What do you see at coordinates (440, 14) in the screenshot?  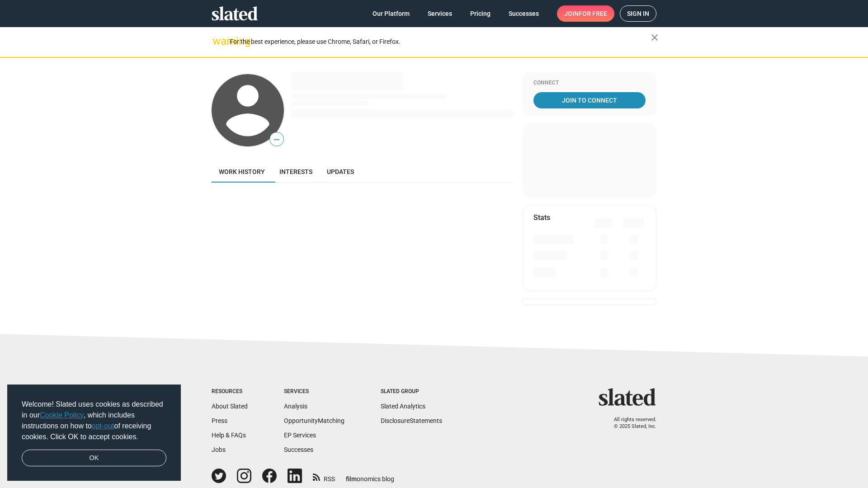 I see `a: Services` at bounding box center [440, 14].